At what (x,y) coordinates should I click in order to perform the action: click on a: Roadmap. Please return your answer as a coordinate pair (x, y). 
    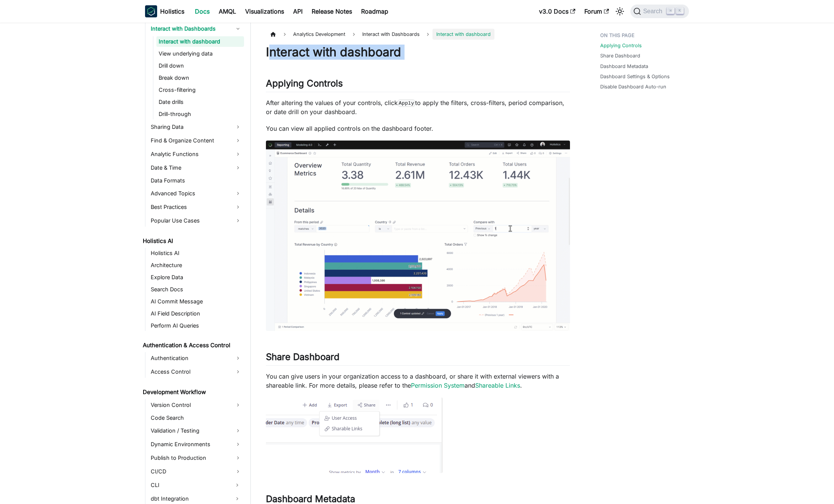
    Looking at the image, I should click on (375, 11).